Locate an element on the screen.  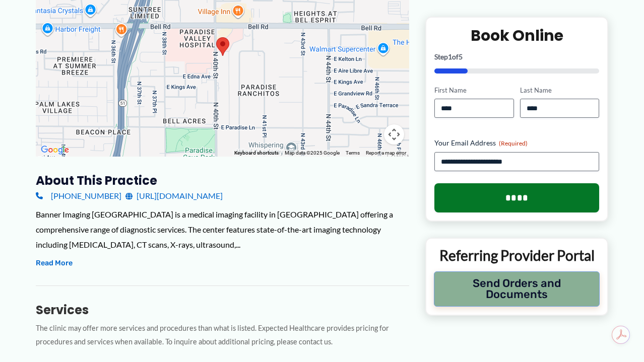
span: 1 is located at coordinates (450, 56).